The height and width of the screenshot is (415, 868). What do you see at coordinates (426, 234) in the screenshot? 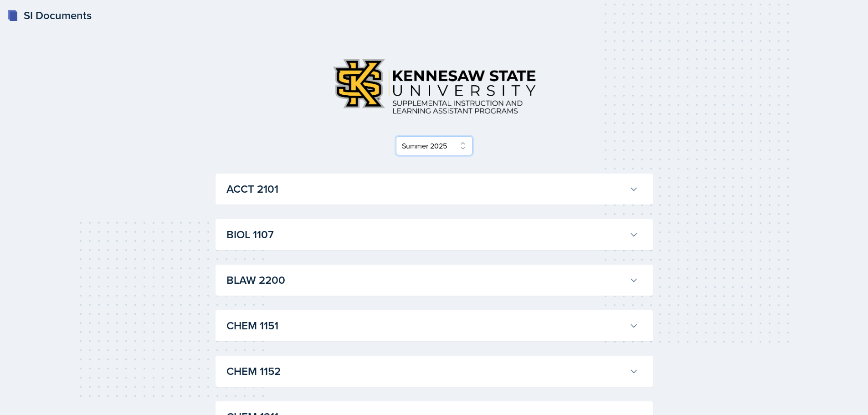
I see `h3: BIOL 1107` at bounding box center [426, 234].